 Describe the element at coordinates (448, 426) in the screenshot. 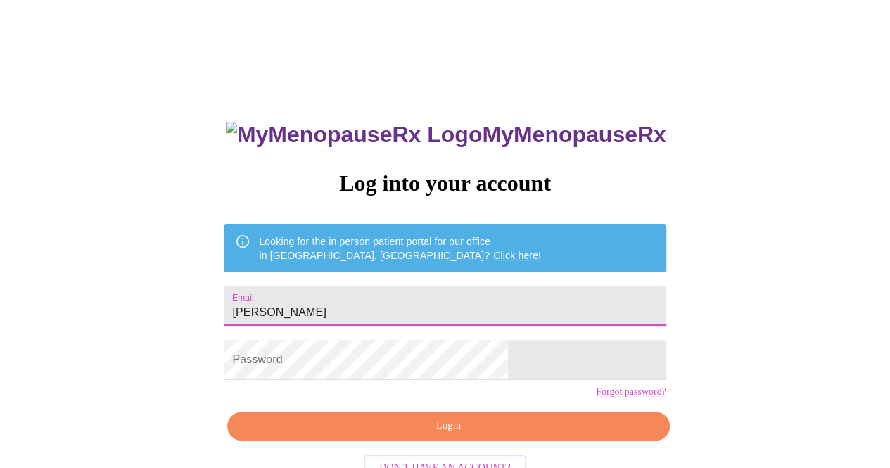

I see `span: Login` at that location.